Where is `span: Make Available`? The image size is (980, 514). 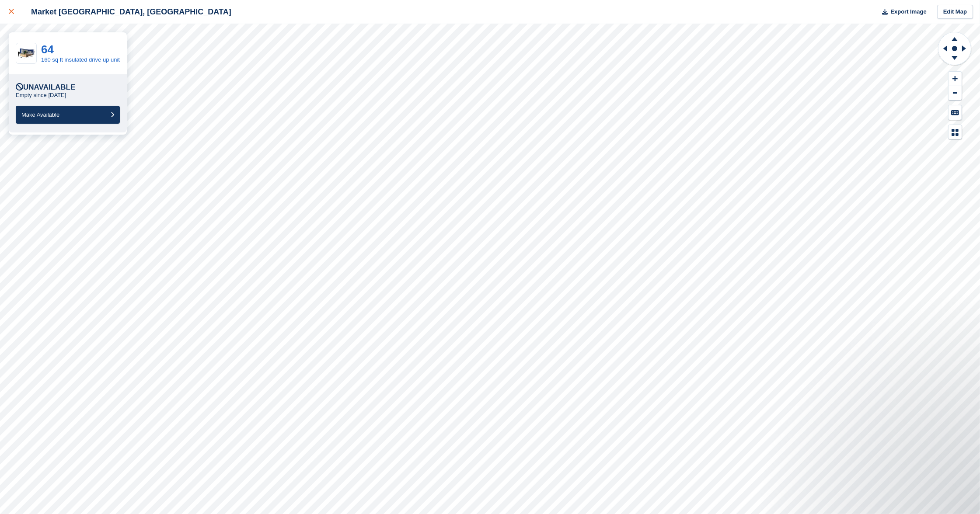
span: Make Available is located at coordinates (40, 114).